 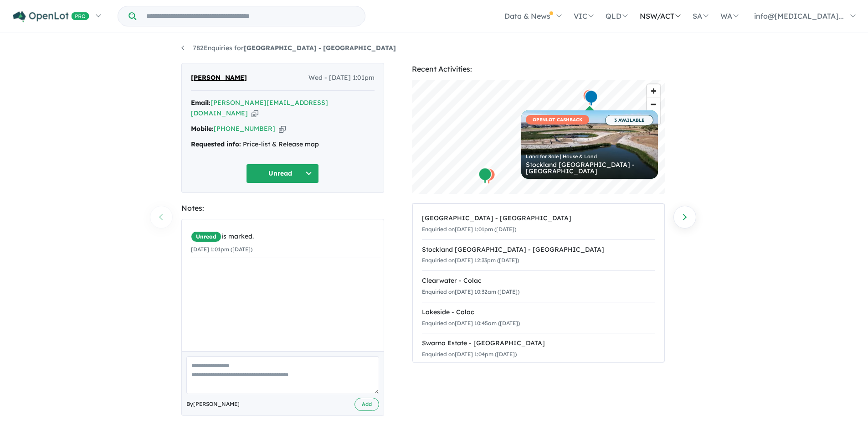 I want to click on div: Land for Sale | House & Land, so click(x=590, y=156).